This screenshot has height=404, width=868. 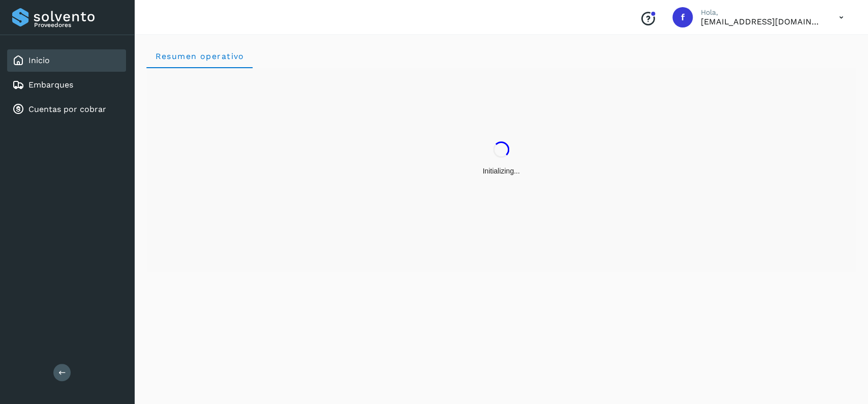 What do you see at coordinates (761, 12) in the screenshot?
I see `p: Hola,` at bounding box center [761, 12].